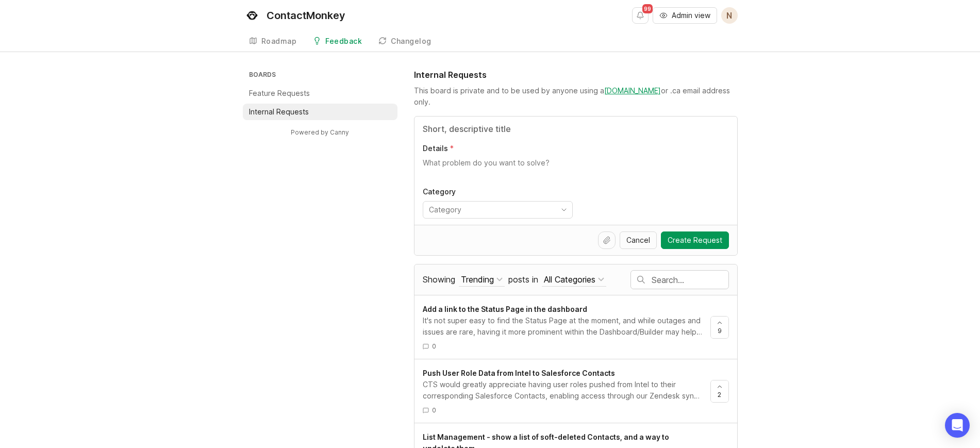  Describe the element at coordinates (505, 309) in the screenshot. I see `span: Add a link to the Status Page in the dashboard` at that location.